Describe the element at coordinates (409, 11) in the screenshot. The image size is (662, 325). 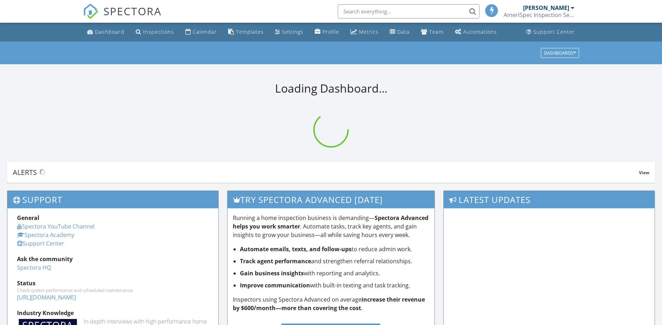
I see `input: Search everything...` at that location.